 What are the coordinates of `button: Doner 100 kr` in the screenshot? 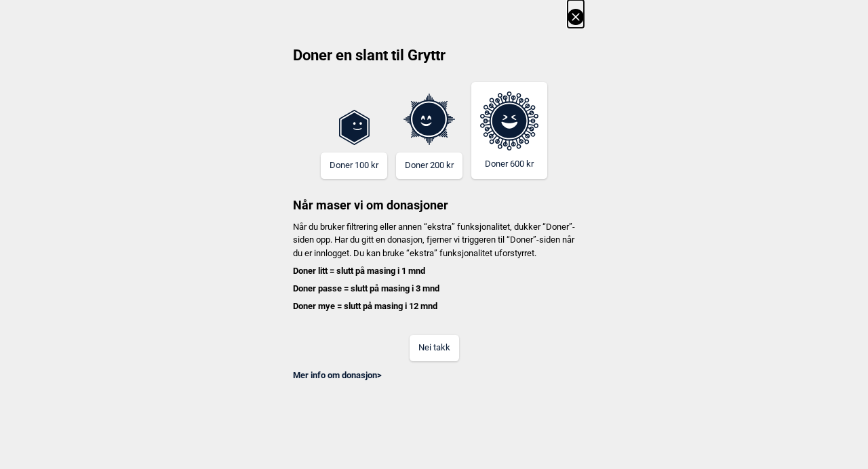 It's located at (354, 165).